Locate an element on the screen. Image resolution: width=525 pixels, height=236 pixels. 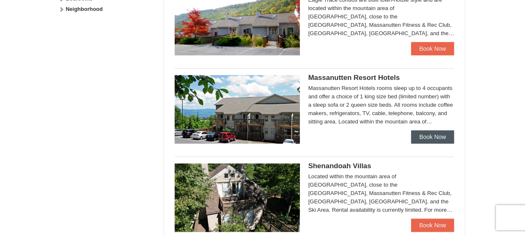
span: Shenandoah Villas is located at coordinates (340, 166).